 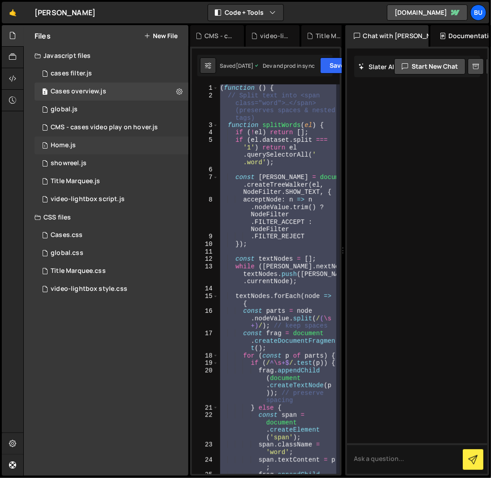 I want to click on div: 16080/45708.js, so click(x=111, y=109).